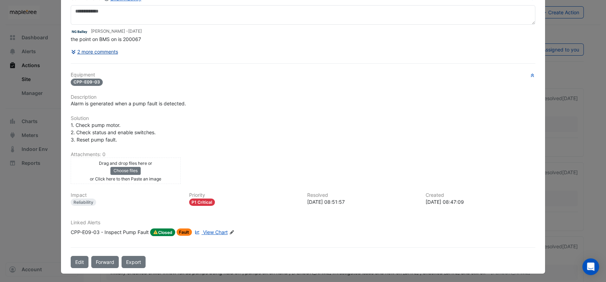 The width and height of the screenshot is (606, 282). What do you see at coordinates (303, 223) in the screenshot?
I see `h6: Linked Alerts` at bounding box center [303, 223].